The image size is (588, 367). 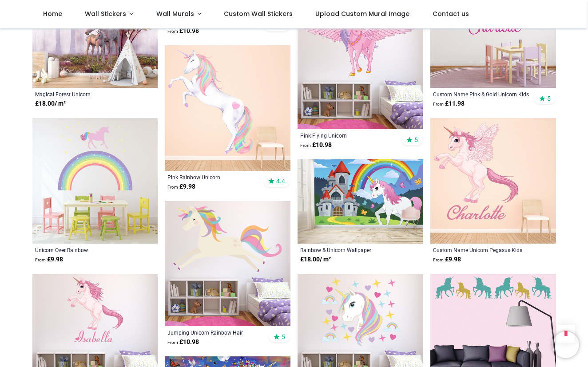 What do you see at coordinates (481, 94) in the screenshot?
I see `div: Custom Name Pink & Gold Unicorn Kids Room` at bounding box center [481, 94].